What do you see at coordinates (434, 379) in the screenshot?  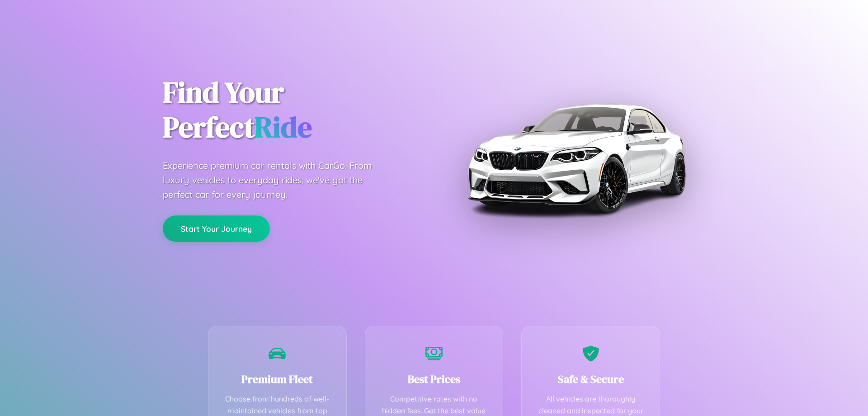 I see `h3: Best Prices` at bounding box center [434, 379].